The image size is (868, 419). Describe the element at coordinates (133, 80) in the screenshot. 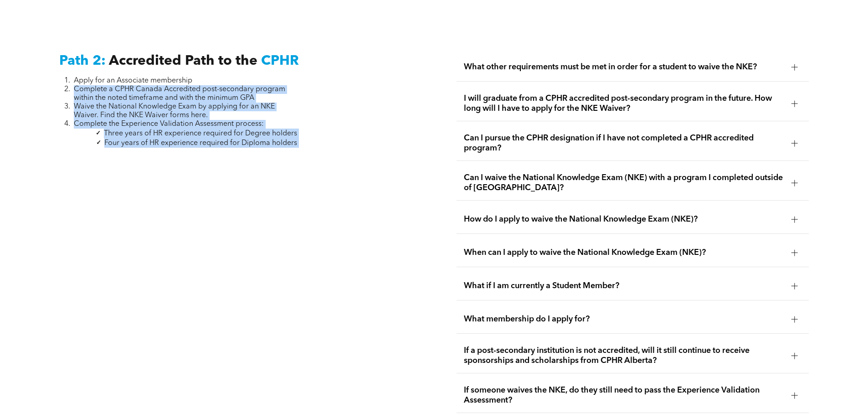

I see `span: Apply for an Associate membership` at that location.